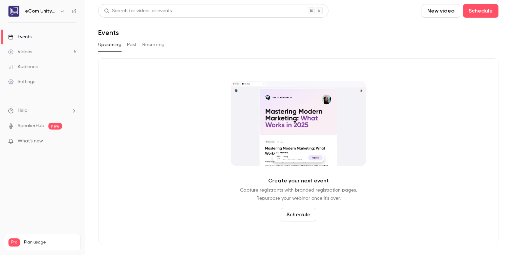  I want to click on div: Search for videos or events, so click(138, 11).